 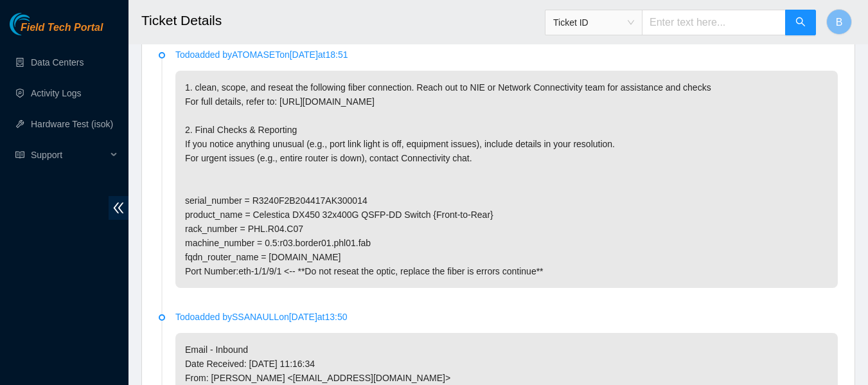 What do you see at coordinates (56, 93) in the screenshot?
I see `a: Activity Logs` at bounding box center [56, 93].